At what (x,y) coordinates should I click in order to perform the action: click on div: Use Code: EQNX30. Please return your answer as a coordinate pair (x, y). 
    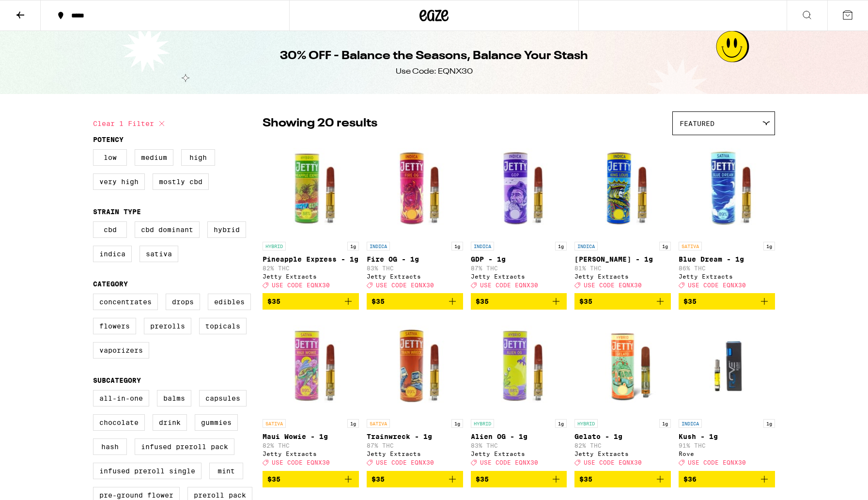
    Looking at the image, I should click on (434, 72).